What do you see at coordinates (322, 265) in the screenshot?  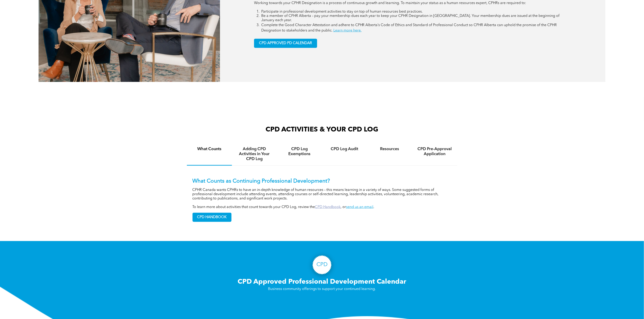 I see `h3: CPD` at bounding box center [322, 265].